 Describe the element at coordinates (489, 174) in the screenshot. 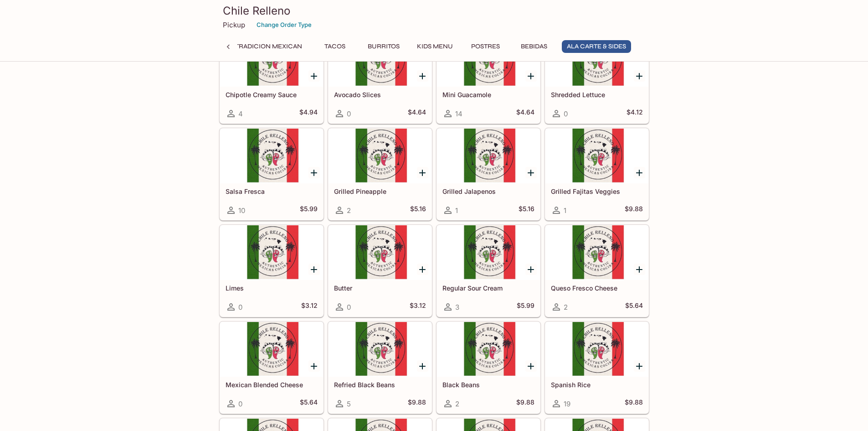

I see `a: Grilled Jalapenos1$5.16` at that location.